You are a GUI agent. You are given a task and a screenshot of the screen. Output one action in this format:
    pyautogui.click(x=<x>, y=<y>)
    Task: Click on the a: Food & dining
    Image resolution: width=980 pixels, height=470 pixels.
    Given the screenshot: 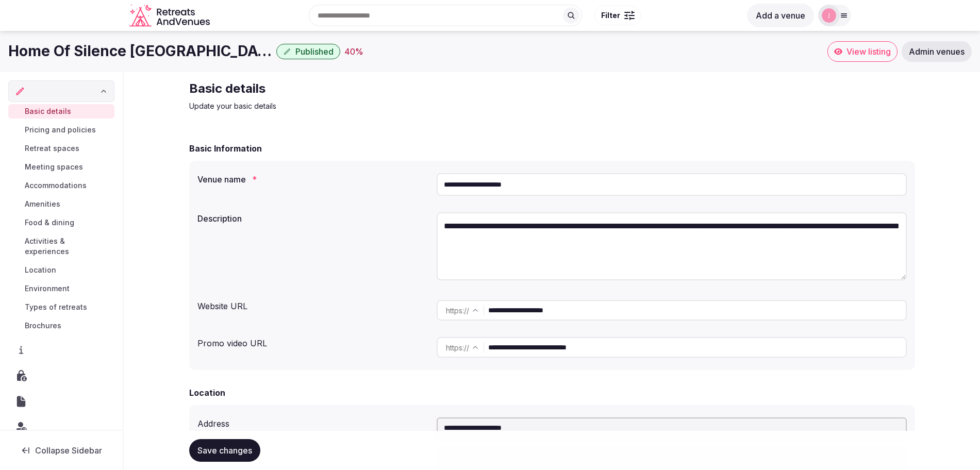 What is the action you would take?
    pyautogui.click(x=61, y=223)
    